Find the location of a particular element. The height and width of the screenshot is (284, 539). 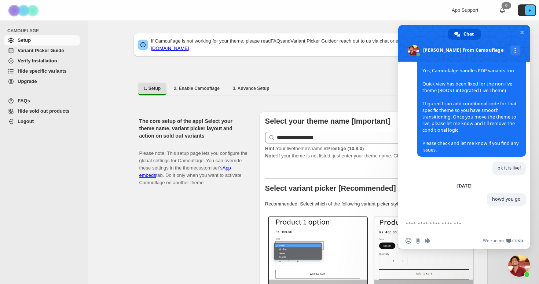

img: Select / Dropdowns is located at coordinates (318, 248).